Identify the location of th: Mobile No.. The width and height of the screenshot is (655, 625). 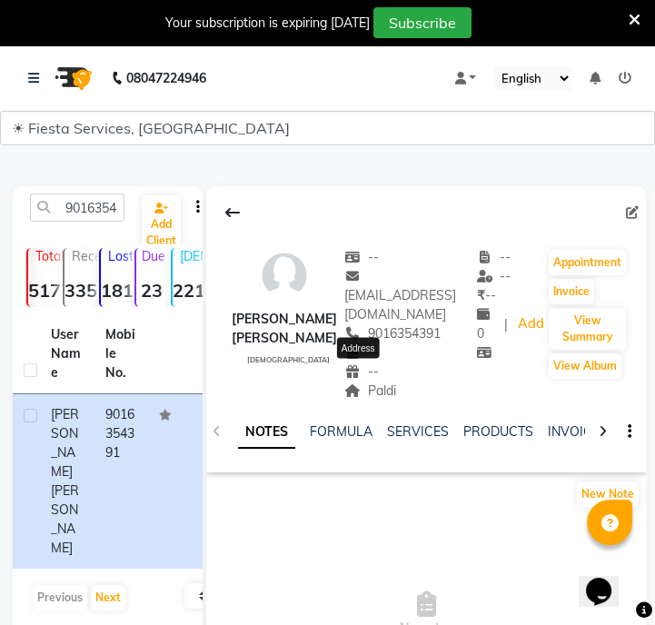
(122, 354).